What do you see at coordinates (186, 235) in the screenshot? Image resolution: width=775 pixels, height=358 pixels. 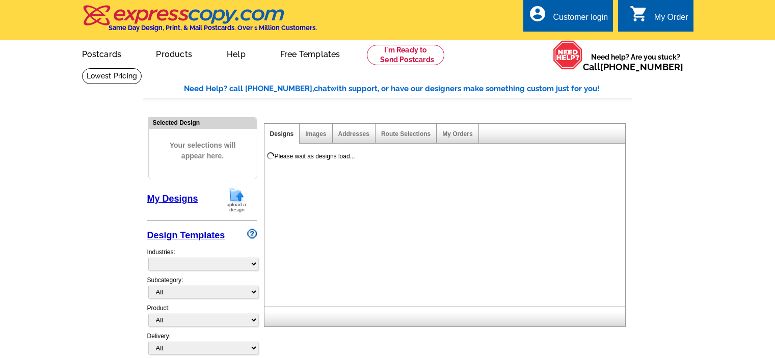 I see `a: Design Templates` at bounding box center [186, 235].